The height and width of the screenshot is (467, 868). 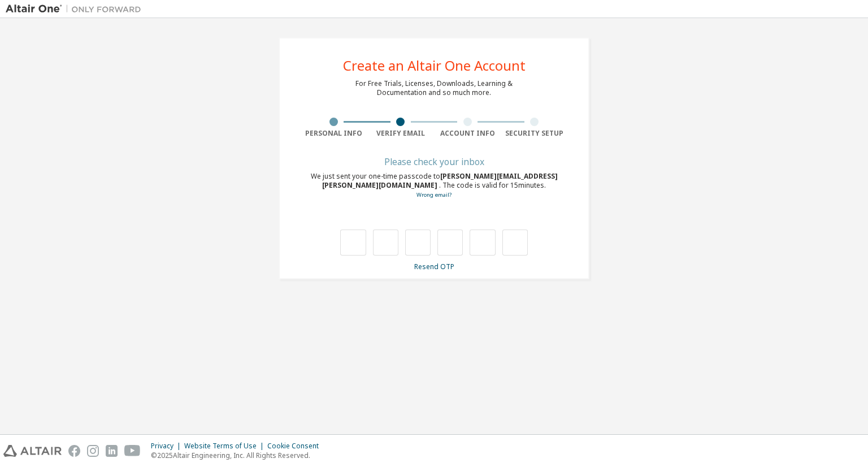 I want to click on img: Altair One, so click(x=77, y=9).